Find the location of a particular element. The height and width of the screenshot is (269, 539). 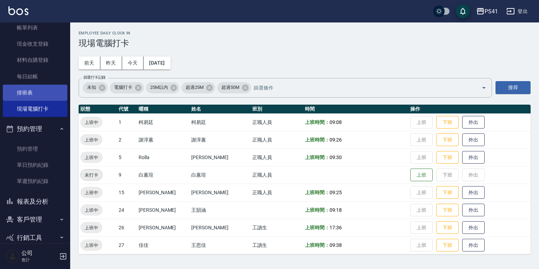

div: 未知 is located at coordinates (95, 88).